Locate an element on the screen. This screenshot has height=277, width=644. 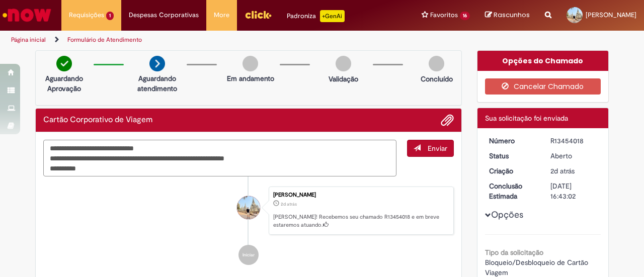
span: Sua solicitação foi enviada is located at coordinates (526, 118).